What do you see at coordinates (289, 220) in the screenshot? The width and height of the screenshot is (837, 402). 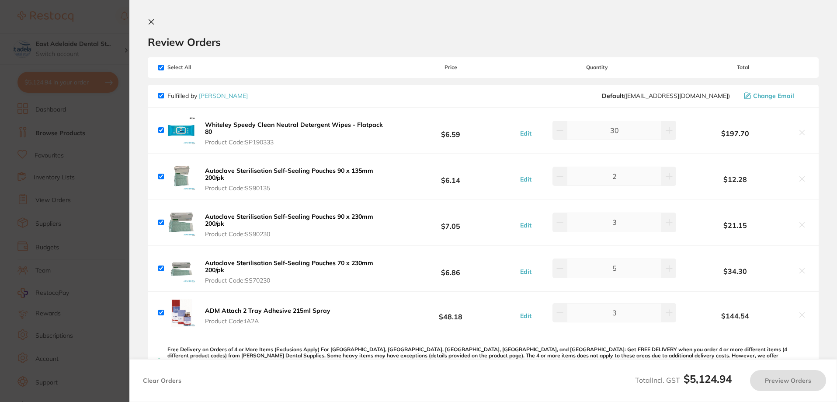 I see `b: Autoclave Sterilisation Self-Sealing Pouches 90 x 230mm 200/pk` at bounding box center [289, 220].